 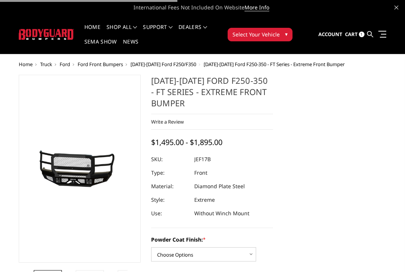 What do you see at coordinates (193, 32) in the screenshot?
I see `a: Dealers` at bounding box center [193, 32].